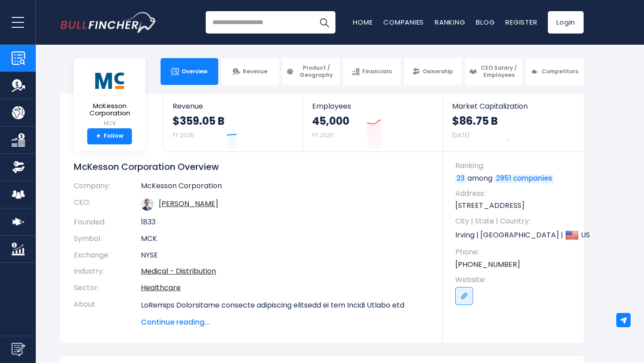 Image resolution: width=644 pixels, height=363 pixels. I want to click on span: Ownership, so click(438, 72).